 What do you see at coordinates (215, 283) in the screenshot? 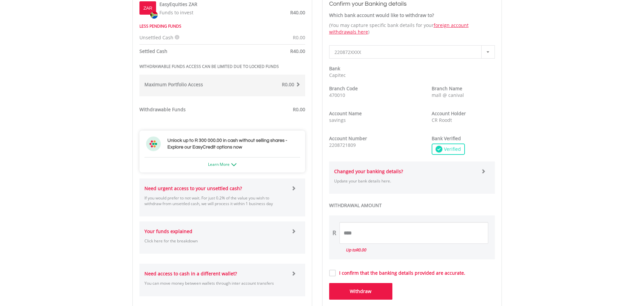
I see `p: You can move money between wallets through inter account transfers` at bounding box center [215, 283].